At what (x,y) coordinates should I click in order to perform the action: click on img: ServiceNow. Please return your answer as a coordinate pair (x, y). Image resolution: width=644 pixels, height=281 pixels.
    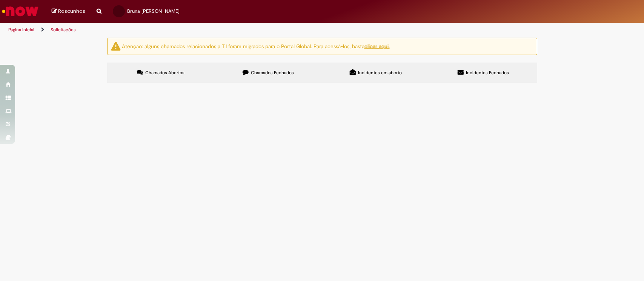
    Looking at the image, I should click on (20, 11).